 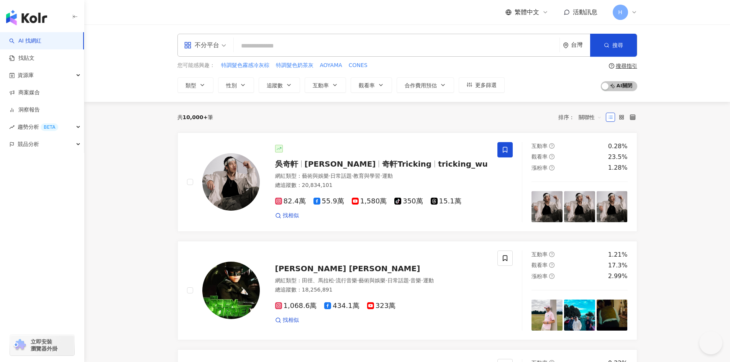 What do you see at coordinates (367, 85) in the screenshot?
I see `span: 觀看率` at bounding box center [367, 85].